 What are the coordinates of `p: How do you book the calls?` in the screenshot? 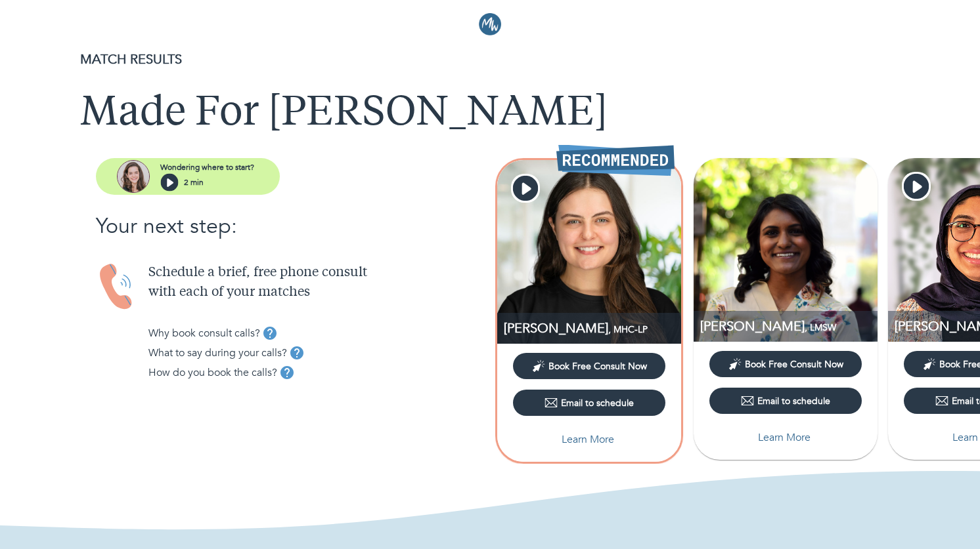 It's located at (212, 373).